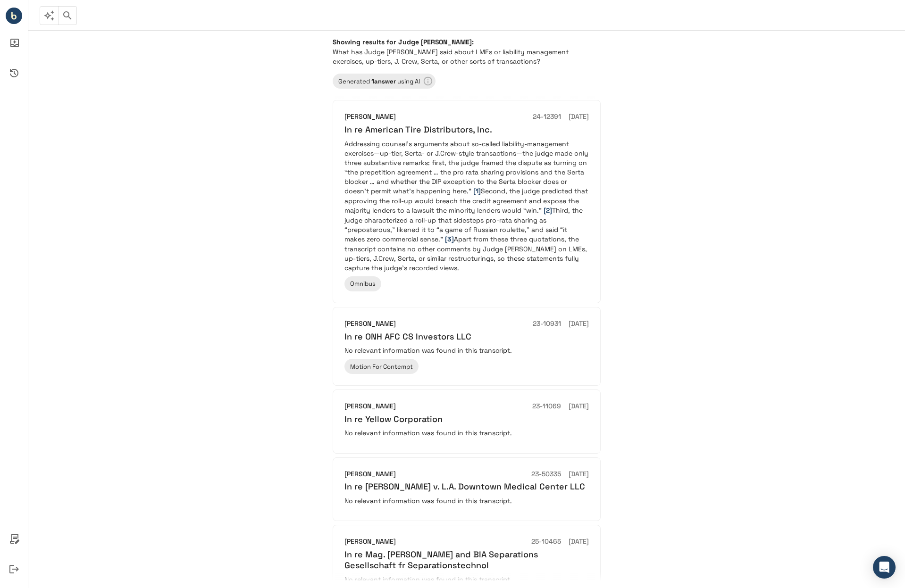 The image size is (905, 588). I want to click on span: [2], so click(547, 210).